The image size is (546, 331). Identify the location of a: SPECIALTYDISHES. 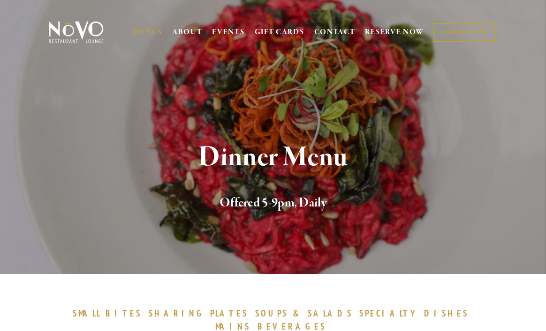
(416, 314).